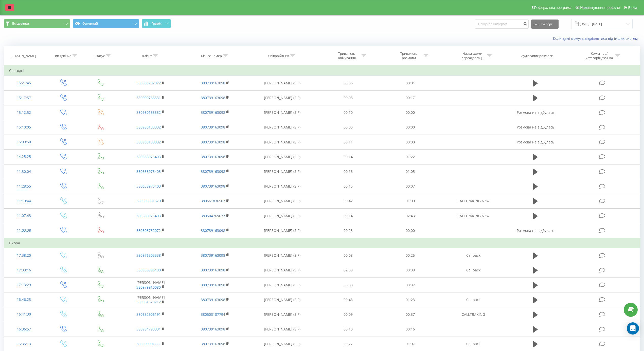  I want to click on div: Статус, so click(99, 56).